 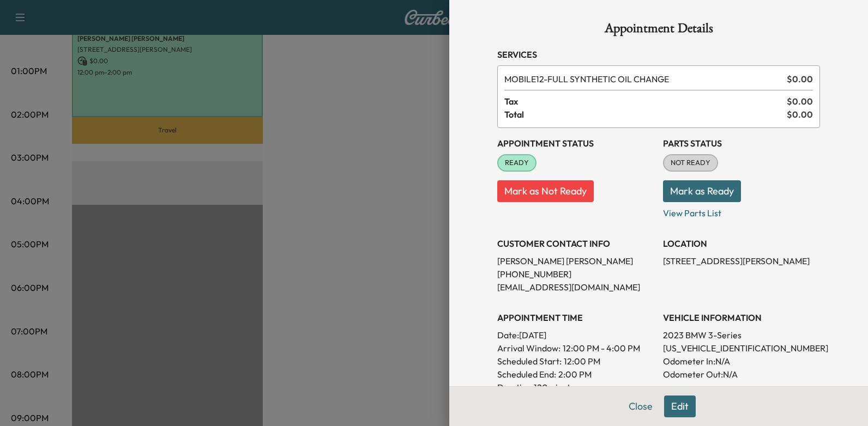 I want to click on span: Tax, so click(x=646, y=101).